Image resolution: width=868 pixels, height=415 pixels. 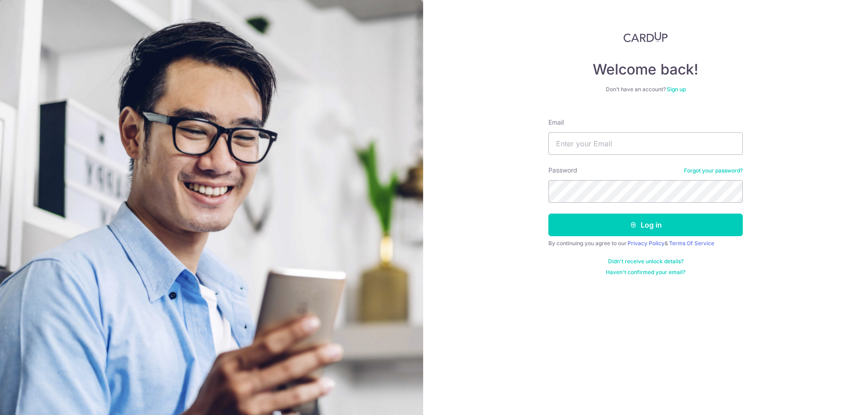 What do you see at coordinates (676, 89) in the screenshot?
I see `a: Sign up` at bounding box center [676, 89].